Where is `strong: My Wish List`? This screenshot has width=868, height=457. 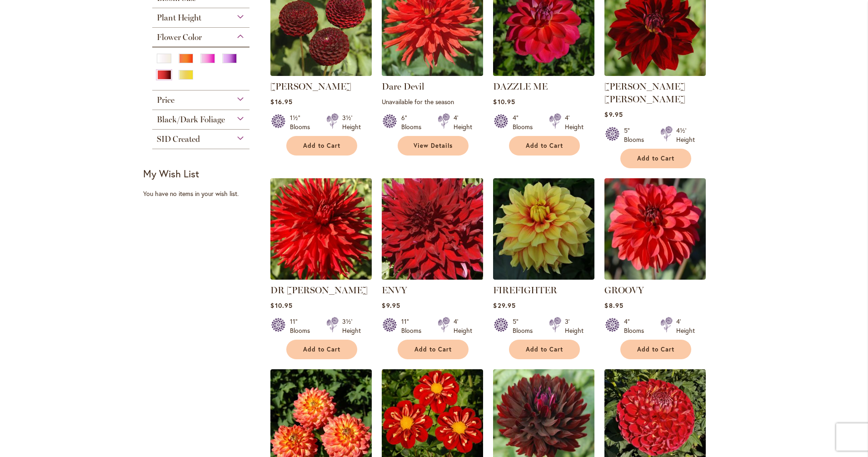
strong: My Wish List is located at coordinates (171, 173).